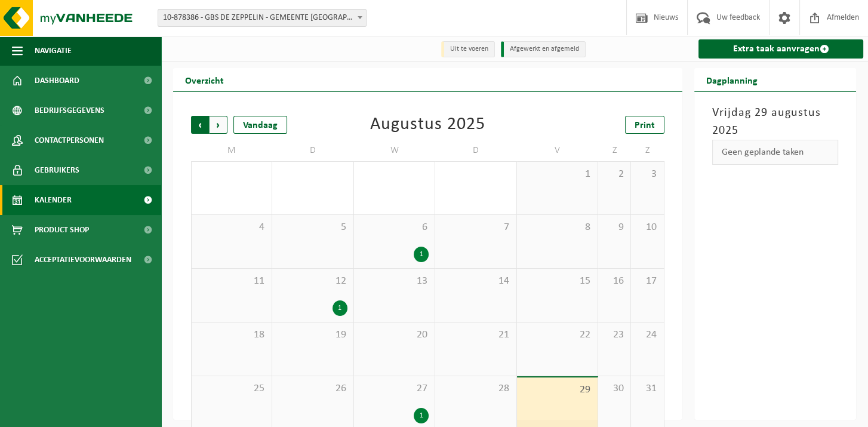 The image size is (868, 427). I want to click on span: Acceptatievoorwaarden, so click(83, 260).